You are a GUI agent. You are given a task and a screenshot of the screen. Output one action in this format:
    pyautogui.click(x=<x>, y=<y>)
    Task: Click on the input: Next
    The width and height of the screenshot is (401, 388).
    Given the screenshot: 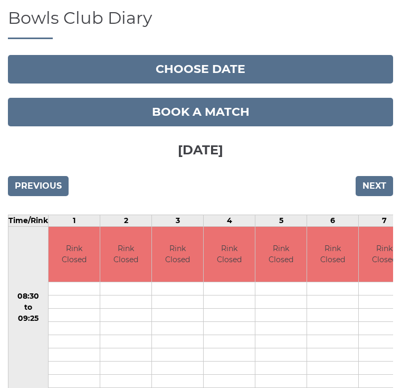 What is the action you would take?
    pyautogui.click(x=374, y=186)
    